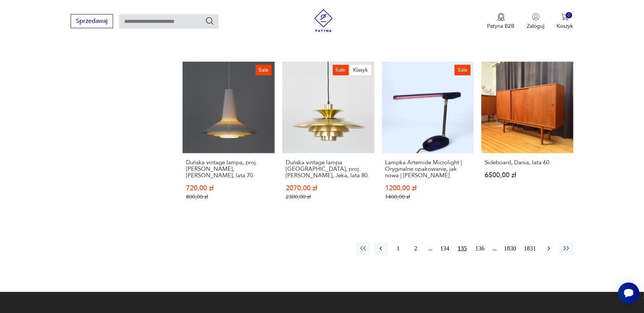 The image size is (644, 313). Describe the element at coordinates (445, 249) in the screenshot. I see `button: 134` at that location.